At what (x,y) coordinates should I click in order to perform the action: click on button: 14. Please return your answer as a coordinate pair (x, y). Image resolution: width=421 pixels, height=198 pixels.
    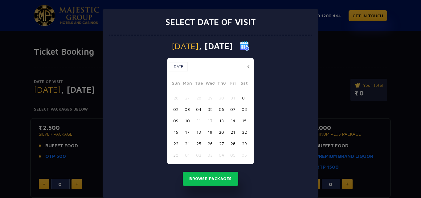
    Looking at the image, I should click on (233, 120).